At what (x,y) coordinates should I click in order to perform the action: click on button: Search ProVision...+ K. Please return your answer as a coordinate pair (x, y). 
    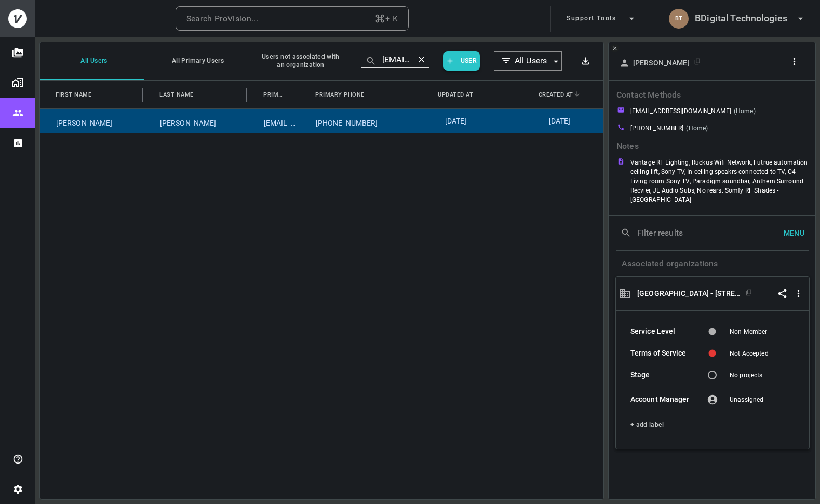
    Looking at the image, I should click on (292, 18).